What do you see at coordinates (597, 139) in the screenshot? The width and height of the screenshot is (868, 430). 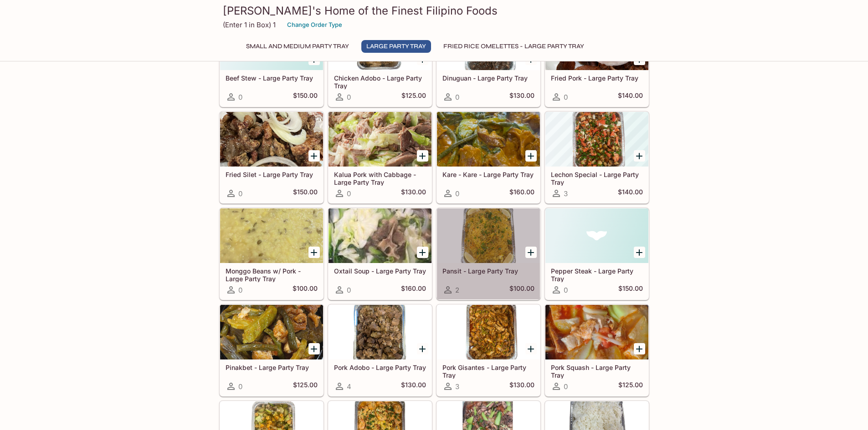 I see `div: Lechon Special - Large Party Tray` at bounding box center [597, 139].